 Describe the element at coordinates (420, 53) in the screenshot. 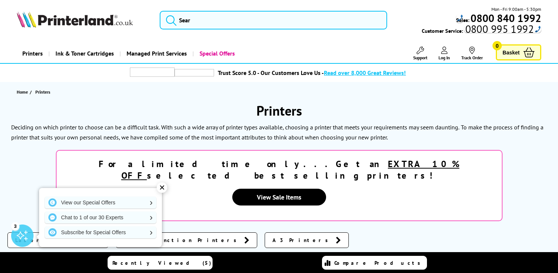

I see `a: Support` at that location.